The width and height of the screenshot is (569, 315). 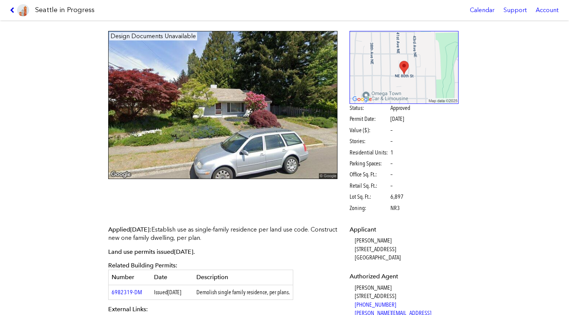 I want to click on span: Stories:, so click(x=369, y=141).